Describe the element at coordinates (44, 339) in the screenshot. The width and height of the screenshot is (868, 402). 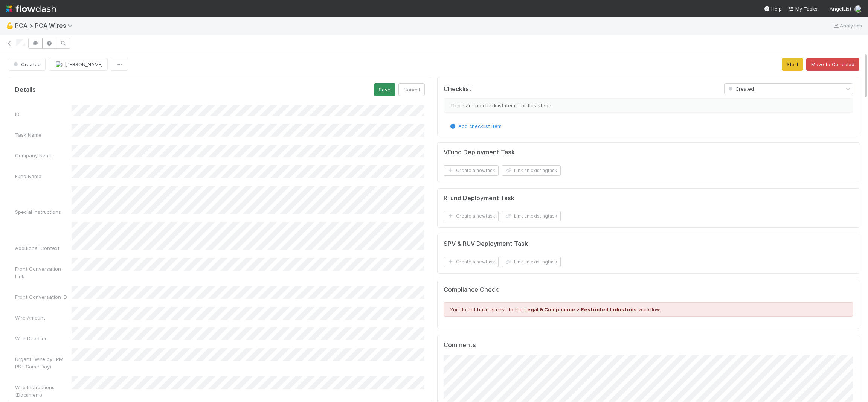
I see `div: Wire Deadline` at that location.